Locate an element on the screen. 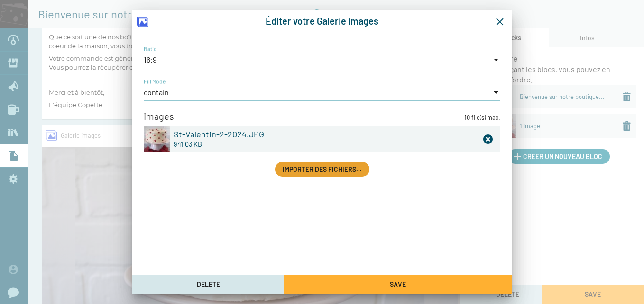 This screenshot has height=304, width=644. mat-icon: Fermer la fenêtre is located at coordinates (500, 22).